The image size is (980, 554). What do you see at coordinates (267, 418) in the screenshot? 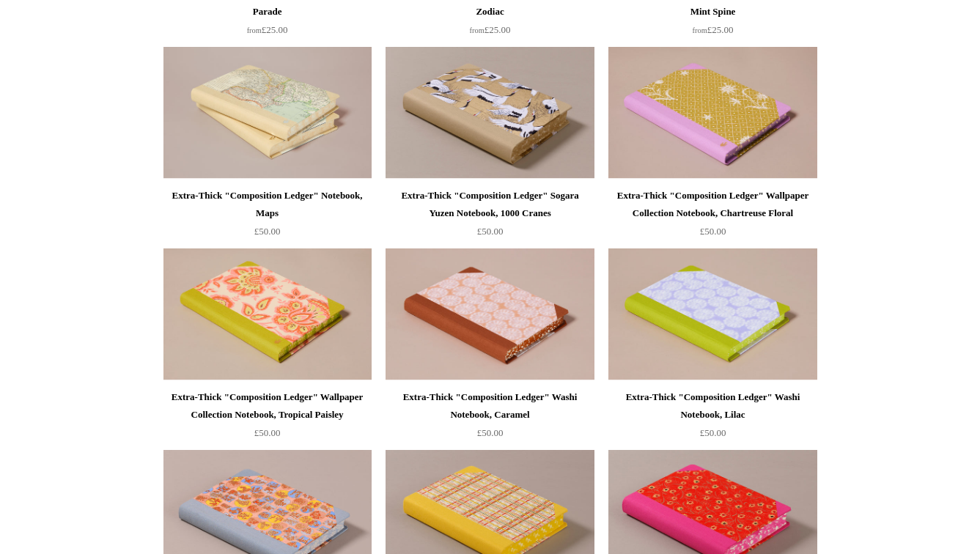
I see `a: Extra-Thick "Composition Ledger" Wallpaper Collection Notebook, Tropical Paisley £50.00` at bounding box center [267, 418].